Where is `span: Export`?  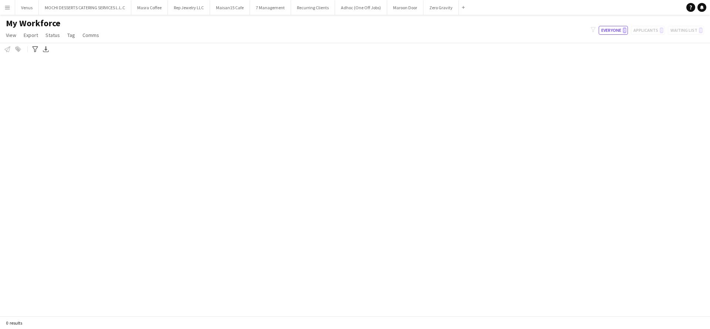 span: Export is located at coordinates (31, 35).